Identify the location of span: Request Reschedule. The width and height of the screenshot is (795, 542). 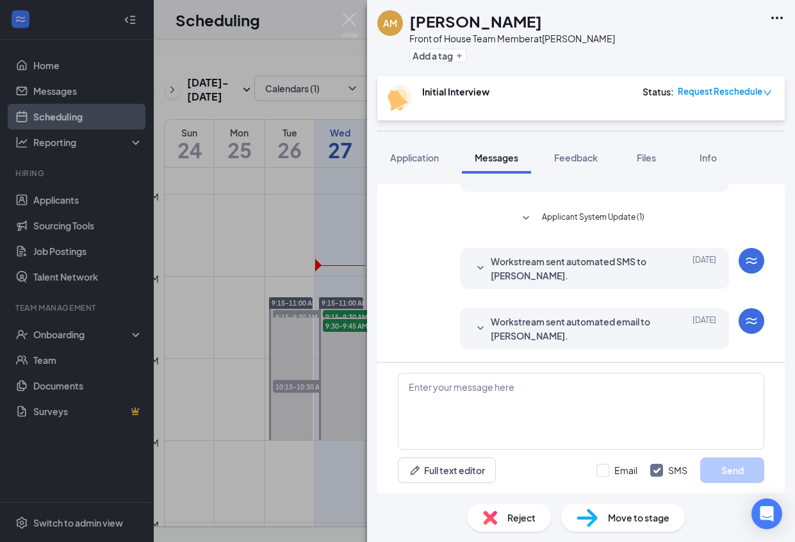
(720, 92).